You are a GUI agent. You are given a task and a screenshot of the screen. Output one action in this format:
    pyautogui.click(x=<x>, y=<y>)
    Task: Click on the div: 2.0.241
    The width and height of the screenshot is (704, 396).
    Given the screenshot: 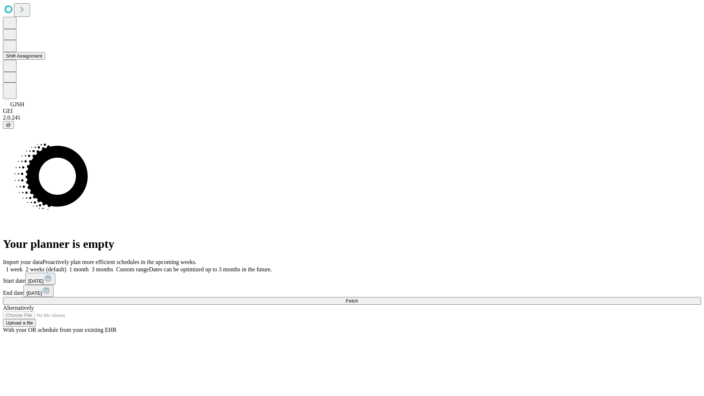 What is the action you would take?
    pyautogui.click(x=352, y=118)
    